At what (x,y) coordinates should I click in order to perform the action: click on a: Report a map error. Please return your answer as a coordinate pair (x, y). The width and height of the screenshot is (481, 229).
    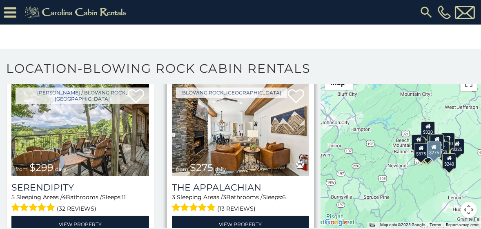
    Looking at the image, I should click on (462, 224).